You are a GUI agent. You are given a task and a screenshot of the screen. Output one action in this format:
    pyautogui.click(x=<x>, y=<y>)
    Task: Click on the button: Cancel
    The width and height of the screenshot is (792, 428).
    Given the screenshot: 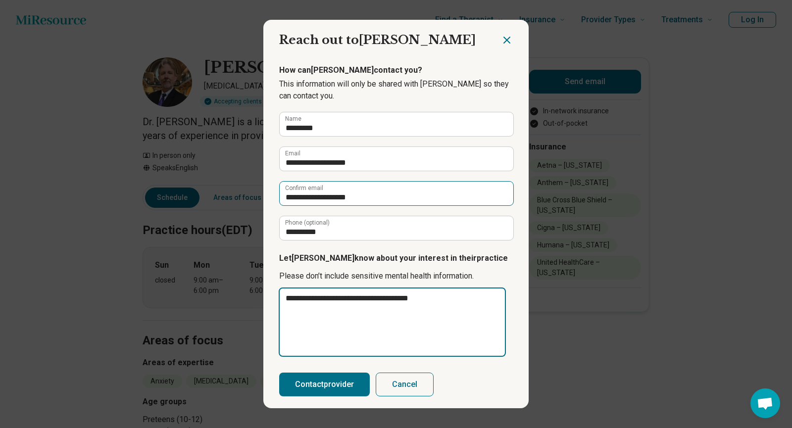 What is the action you would take?
    pyautogui.click(x=404, y=385)
    